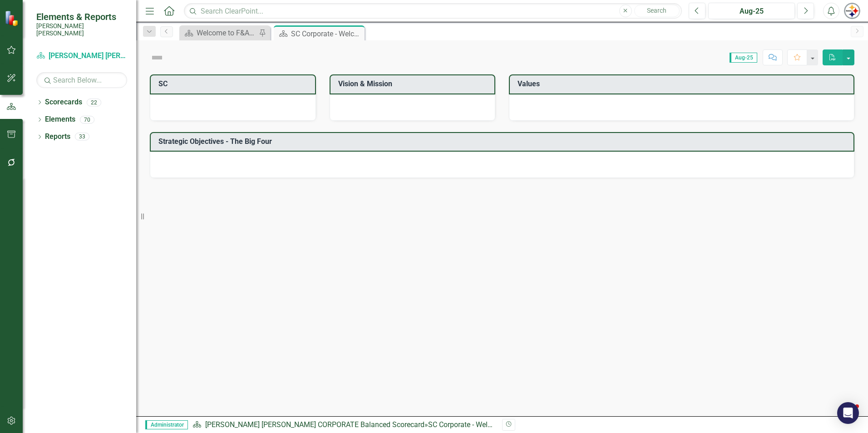 This screenshot has height=433, width=868. I want to click on div: 22, so click(94, 102).